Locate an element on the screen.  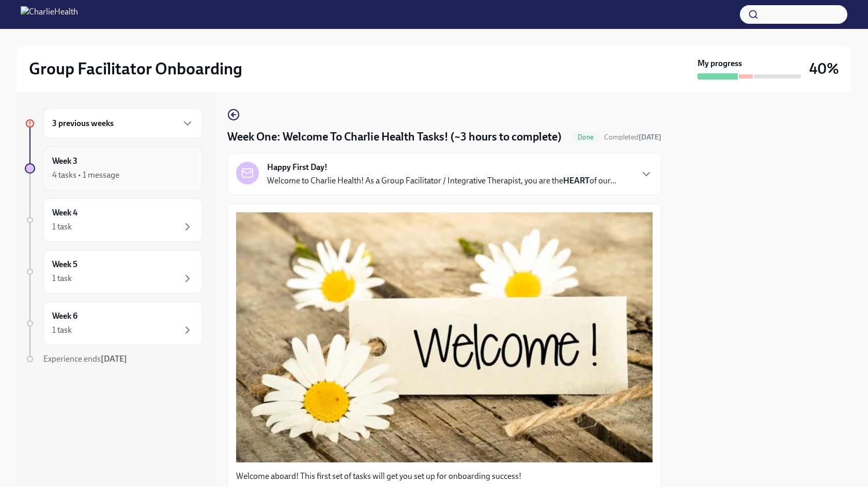
span: September 16th, 2025 17:28 is located at coordinates (632, 137).